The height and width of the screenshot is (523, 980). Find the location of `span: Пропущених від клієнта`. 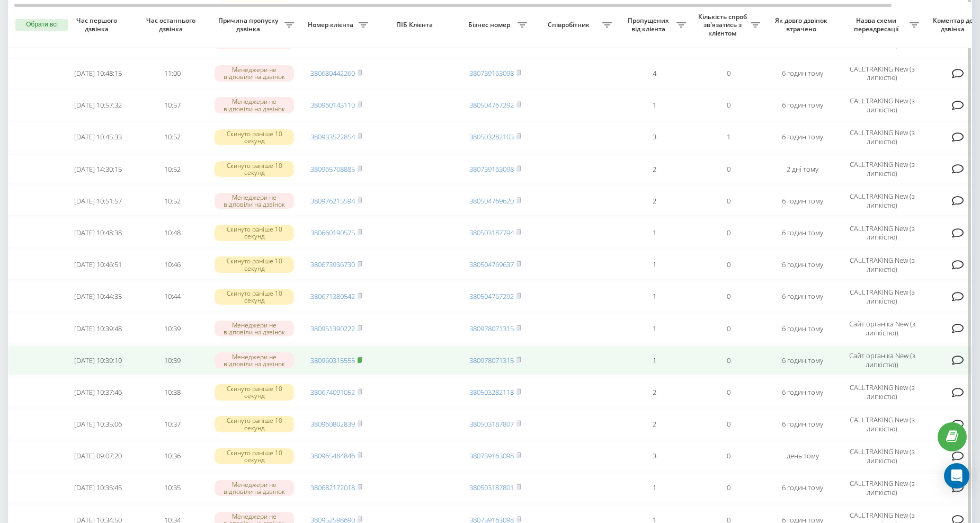

span: Пропущених від клієнта is located at coordinates (650, 25).